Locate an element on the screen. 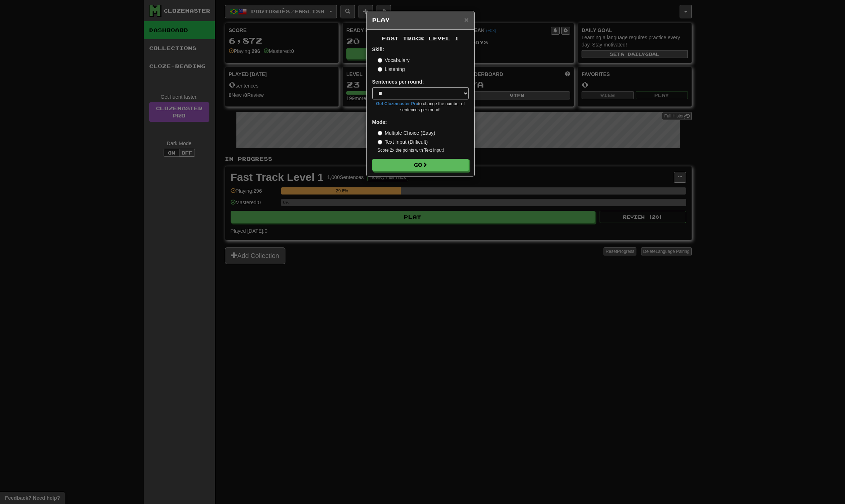 This screenshot has height=504, width=845. label: Text Input (Difficult) is located at coordinates (403, 142).